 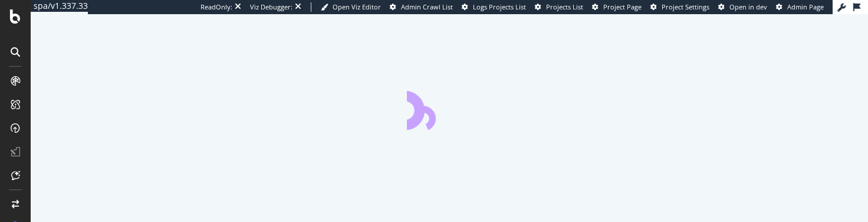 What do you see at coordinates (351, 7) in the screenshot?
I see `a: Open Viz Editor` at bounding box center [351, 7].